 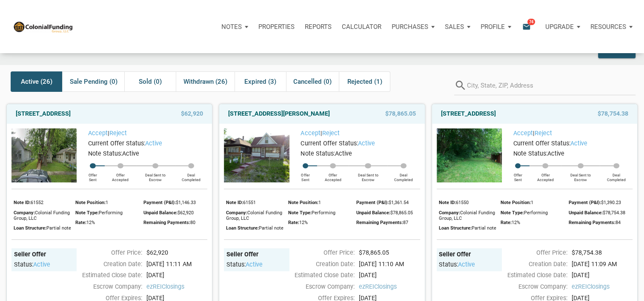 What do you see at coordinates (616, 50) in the screenshot?
I see `button: Reload` at bounding box center [616, 50].